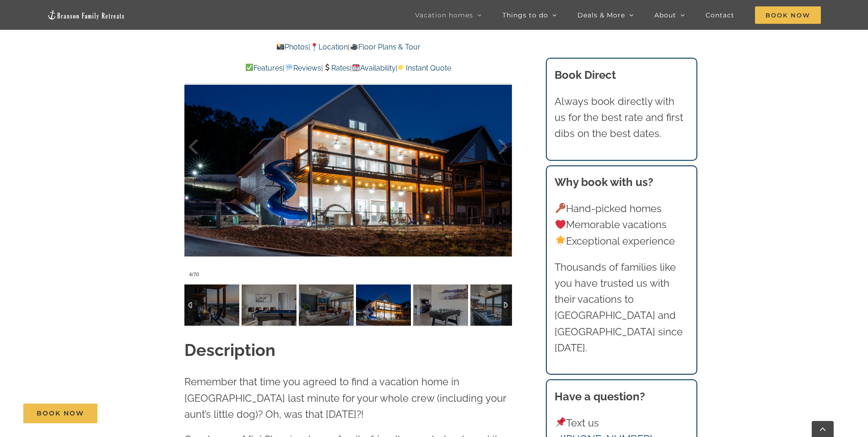 The height and width of the screenshot is (437, 868). What do you see at coordinates (498, 304) in the screenshot?
I see `img: 054-Skye-Retreat-Branson-Family-Retreats-Table-Rock-Lake-vacation-home-1508-scaled.jpg-nggid04249...` at bounding box center [498, 304].